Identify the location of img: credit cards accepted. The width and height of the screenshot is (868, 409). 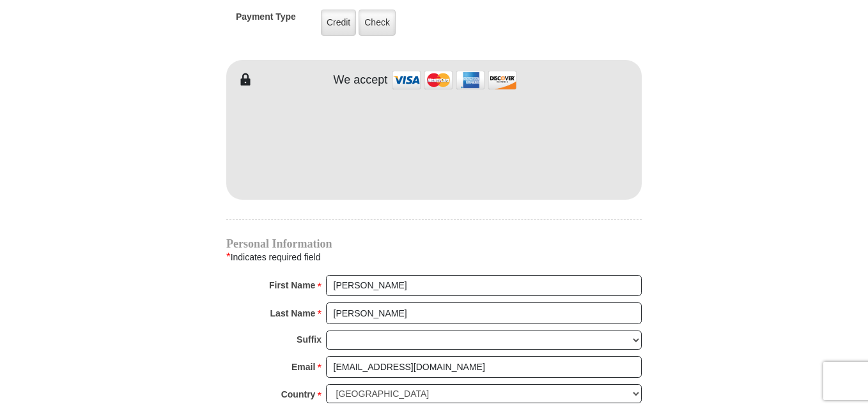
(455, 80).